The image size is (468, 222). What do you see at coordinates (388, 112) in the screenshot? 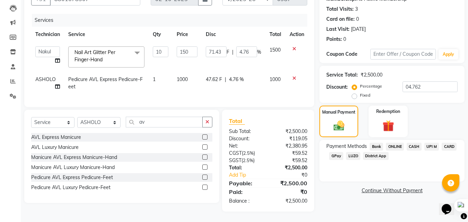
I see `label: Redemption` at bounding box center [388, 112].